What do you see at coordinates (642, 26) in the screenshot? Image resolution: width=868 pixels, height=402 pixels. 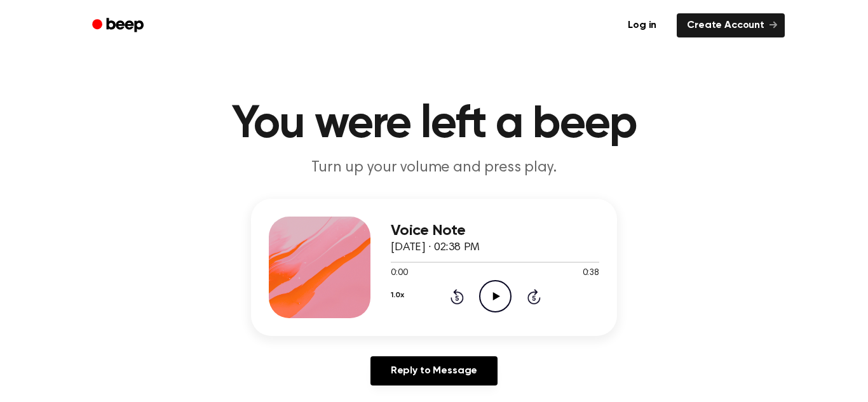 I see `a: Log in` at bounding box center [642, 26].